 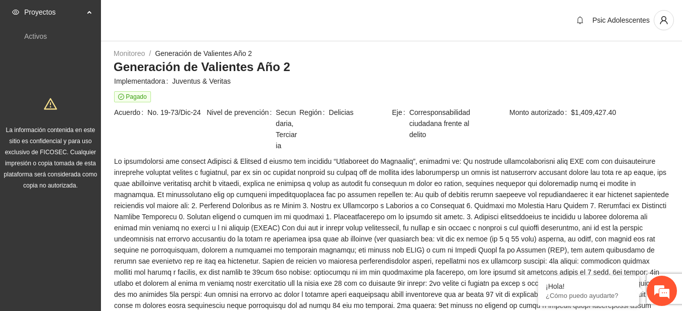 What do you see at coordinates (664, 20) in the screenshot?
I see `button: user` at bounding box center [664, 20].